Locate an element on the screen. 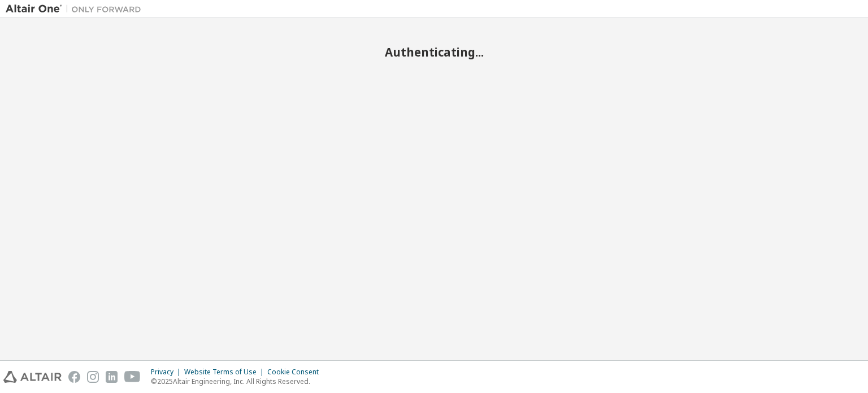 Image resolution: width=868 pixels, height=393 pixels. img: Altair One is located at coordinates (77, 9).